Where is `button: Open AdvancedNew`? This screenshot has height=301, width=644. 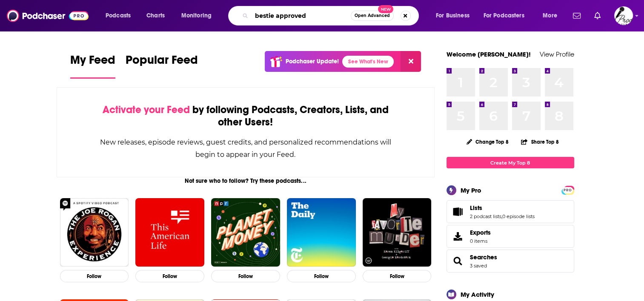
button: Open AdvancedNew is located at coordinates (372, 16).